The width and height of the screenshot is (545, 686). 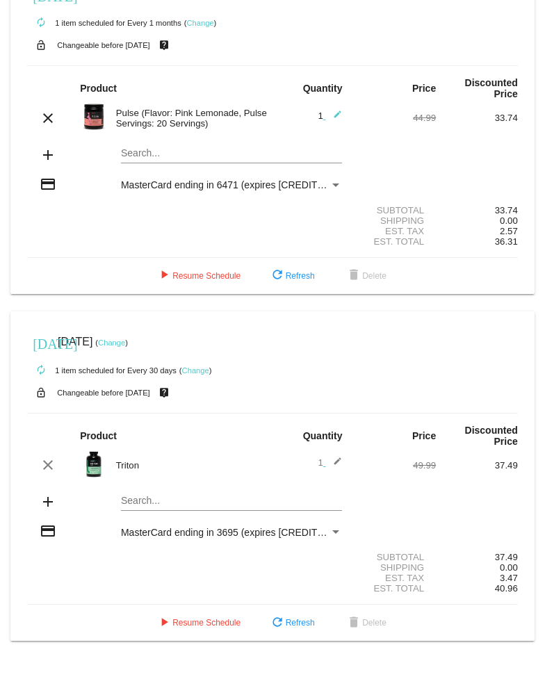 What do you see at coordinates (101, 370) in the screenshot?
I see `small: 1 item scheduled for Every 30 days` at bounding box center [101, 370].